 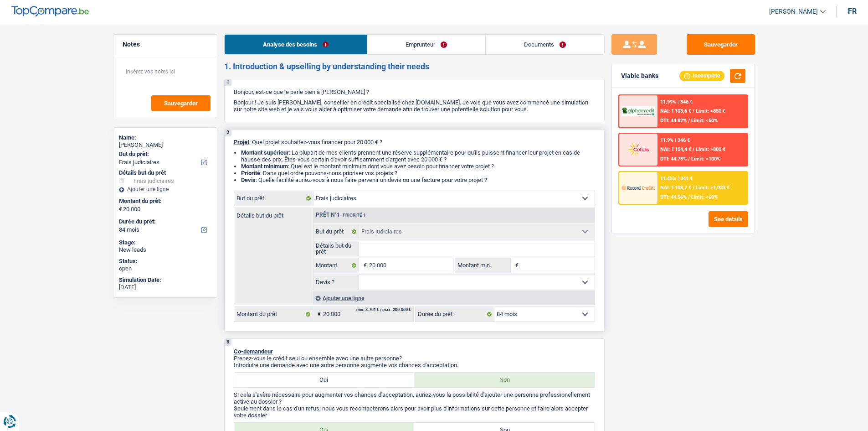 What do you see at coordinates (418, 166) in the screenshot?
I see `li: : Quel est le montant minimum dont vous avez besoin pour financer votre projet ?` at bounding box center [418, 166].